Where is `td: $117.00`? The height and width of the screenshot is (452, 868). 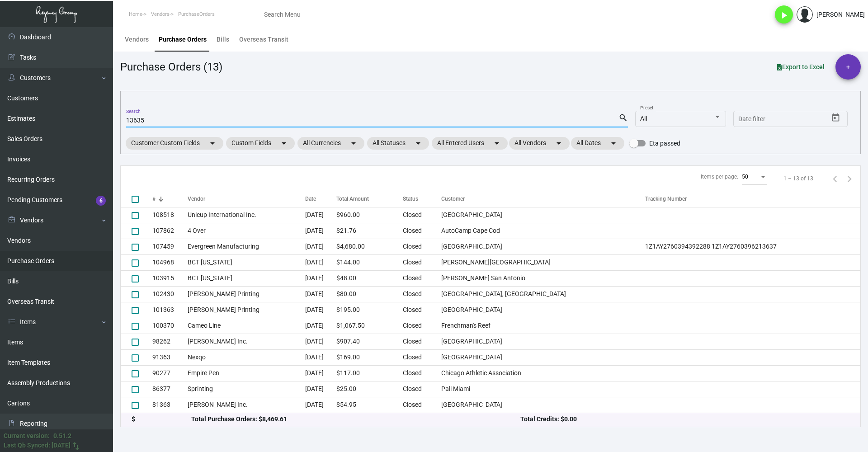 td: $117.00 is located at coordinates (369, 373).